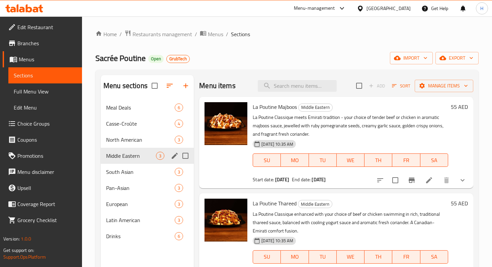 The height and width of the screenshot is (267, 492). I want to click on a: Choice Groups, so click(42, 124).